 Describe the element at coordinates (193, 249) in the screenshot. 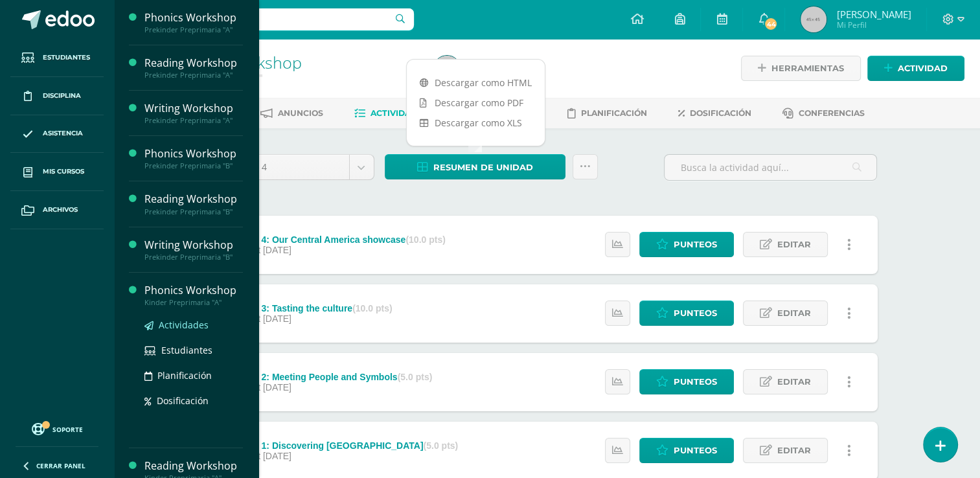

I see `a: Writing WorkshopPrekinder Preprimaria "B"` at that location.